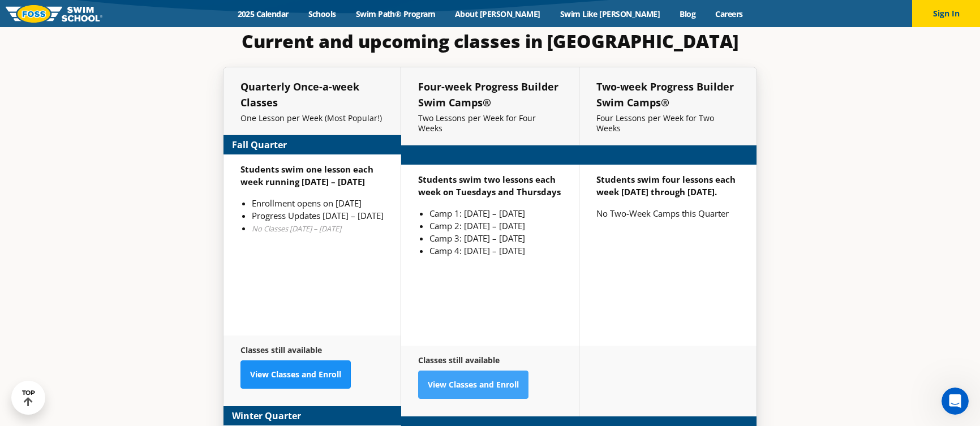 The height and width of the screenshot is (426, 980). Describe the element at coordinates (259, 145) in the screenshot. I see `strong: Fall Quarter` at that location.